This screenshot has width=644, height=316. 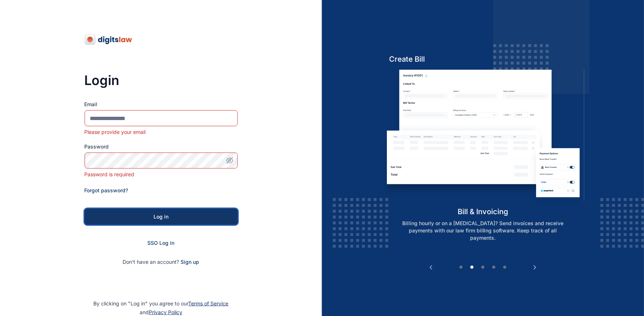 What do you see at coordinates (161, 216) in the screenshot?
I see `div: Log in` at bounding box center [161, 216].